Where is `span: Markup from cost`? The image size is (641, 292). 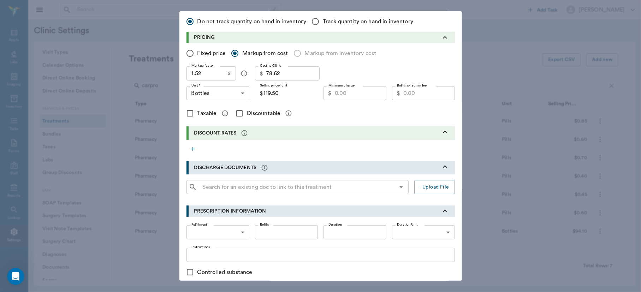
span: Markup from cost is located at coordinates (265, 53).